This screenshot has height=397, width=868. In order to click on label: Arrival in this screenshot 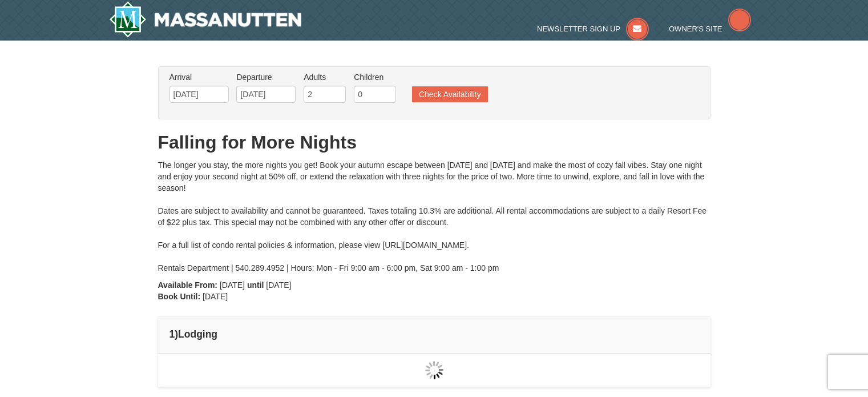, I will do `click(199, 77)`.